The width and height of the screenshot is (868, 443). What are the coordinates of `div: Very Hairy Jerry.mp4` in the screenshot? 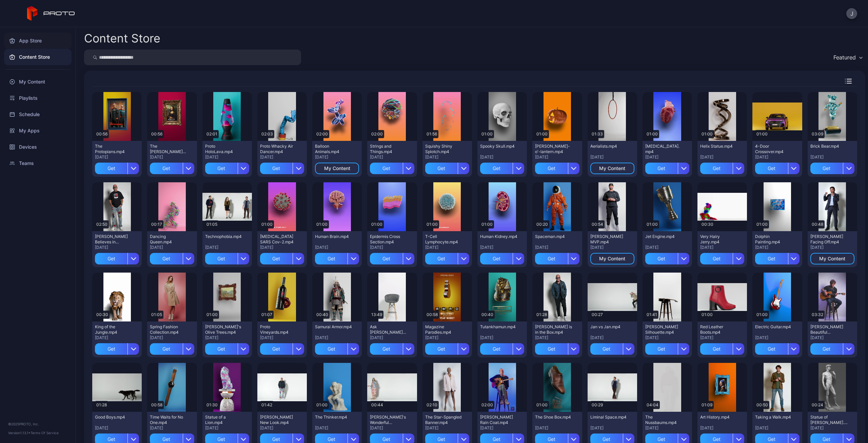 It's located at (719, 239).